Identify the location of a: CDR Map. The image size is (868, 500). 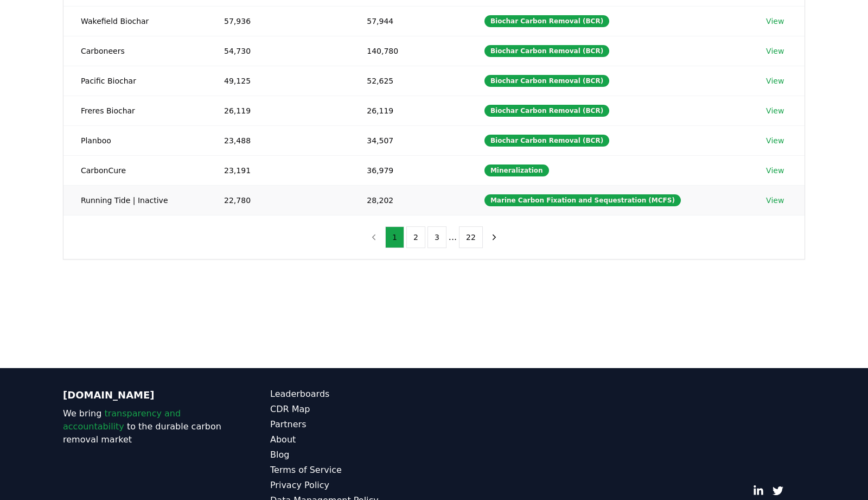
(352, 410).